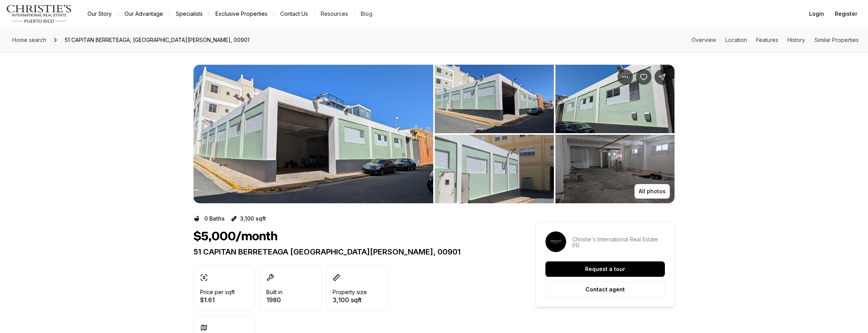 This screenshot has width=868, height=333. I want to click on a: logo, so click(39, 14).